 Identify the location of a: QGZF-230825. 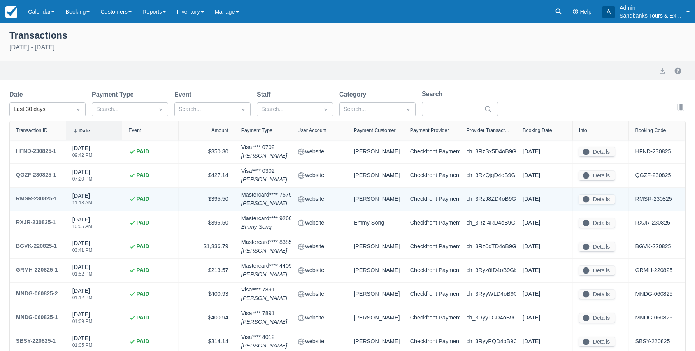
(653, 176).